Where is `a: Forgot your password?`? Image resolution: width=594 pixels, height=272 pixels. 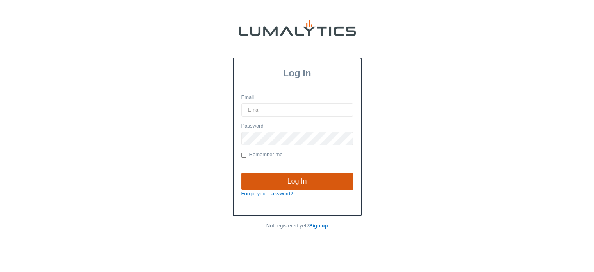
a: Forgot your password? is located at coordinates (267, 193).